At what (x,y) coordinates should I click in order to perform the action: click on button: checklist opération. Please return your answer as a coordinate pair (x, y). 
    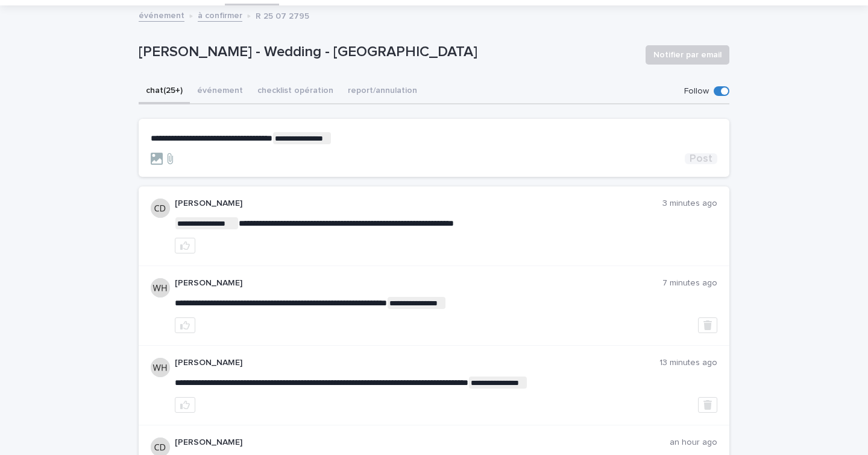
    Looking at the image, I should click on (295, 92).